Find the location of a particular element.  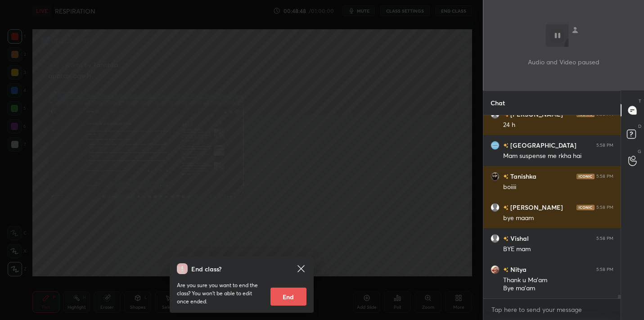

p: T is located at coordinates (640, 101).